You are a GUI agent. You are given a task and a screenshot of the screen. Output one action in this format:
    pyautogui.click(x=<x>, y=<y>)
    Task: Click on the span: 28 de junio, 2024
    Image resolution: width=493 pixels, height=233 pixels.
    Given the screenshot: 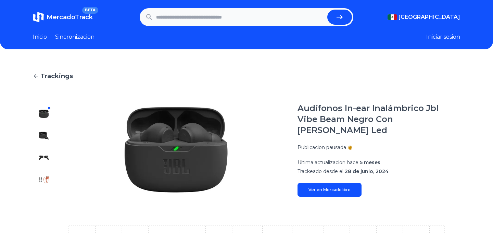 What is the action you would take?
    pyautogui.click(x=367, y=171)
    